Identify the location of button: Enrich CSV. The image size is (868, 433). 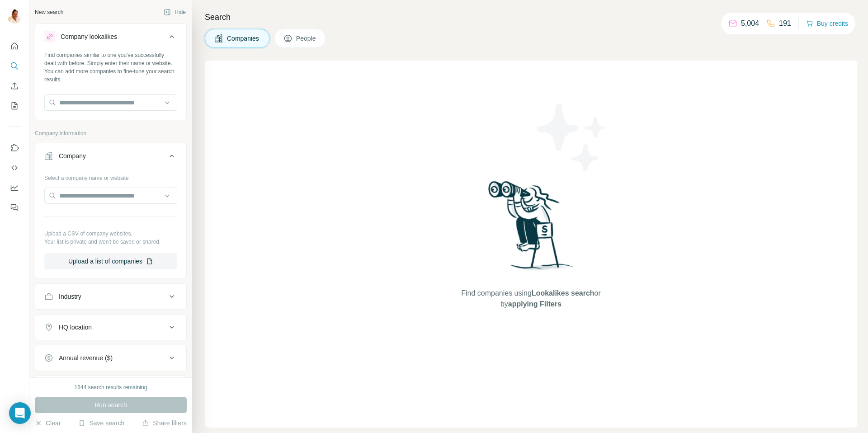
(15, 86).